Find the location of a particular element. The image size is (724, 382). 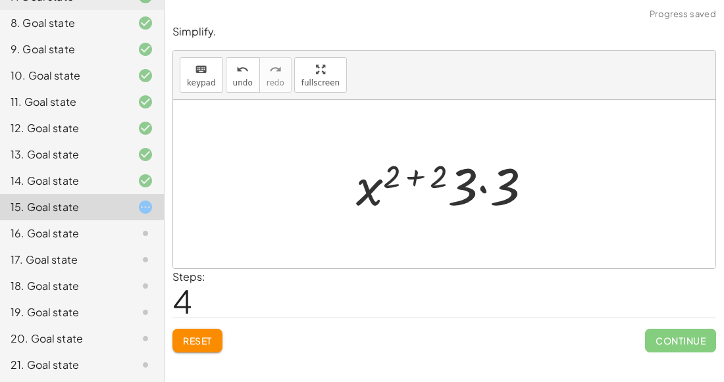

button: undoundo is located at coordinates (243, 75).